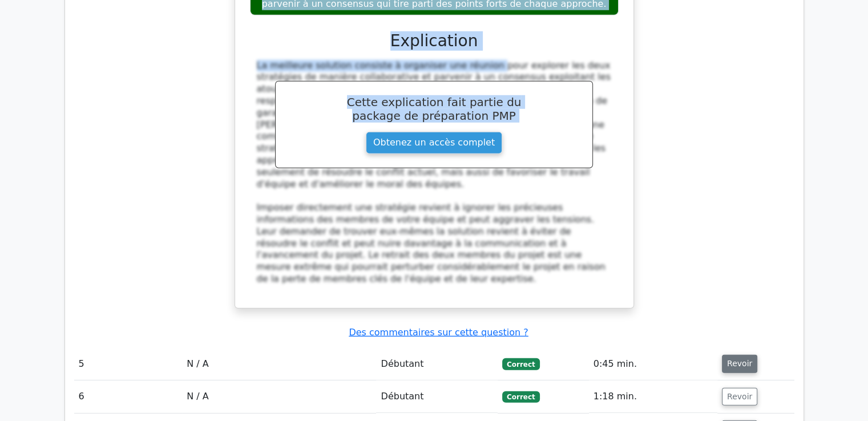 The image size is (868, 421). I want to click on font: 0:45 min., so click(615, 363).